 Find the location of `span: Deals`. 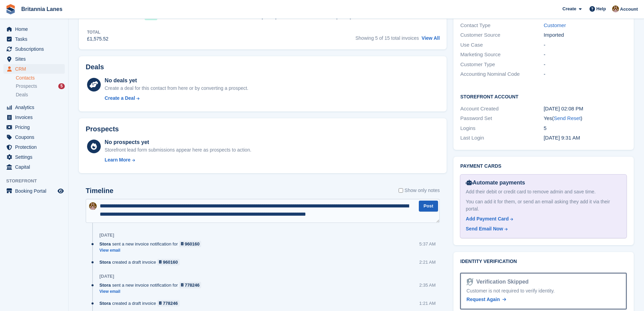

span: Deals is located at coordinates (22, 94).